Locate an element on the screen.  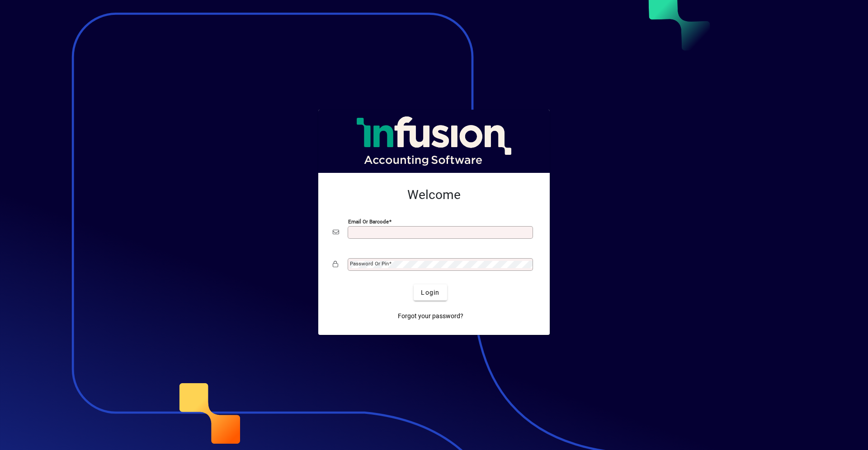
h2: Welcome is located at coordinates (434, 195).